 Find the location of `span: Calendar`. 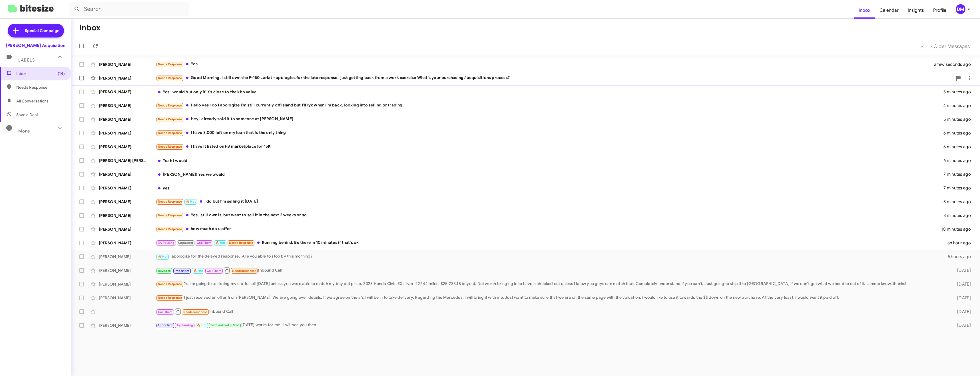

span: Calendar is located at coordinates (889, 10).